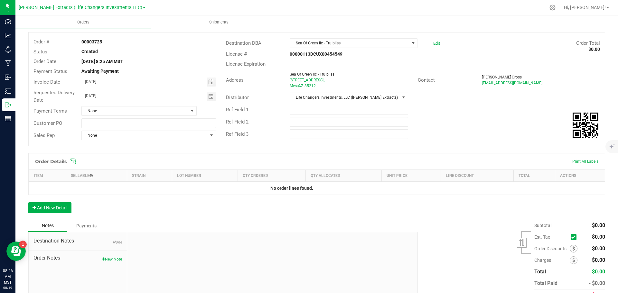 The height and width of the screenshot is (293, 618). Describe the element at coordinates (51, 162) in the screenshot. I see `h1: Order Details` at that location.